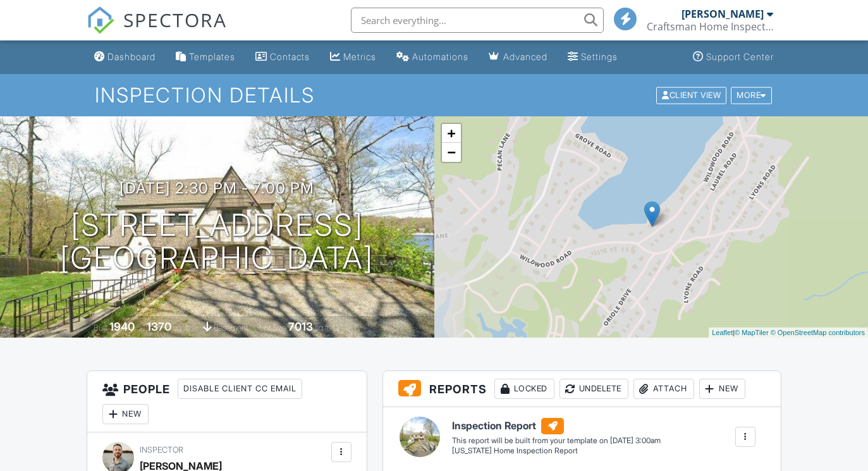  Describe the element at coordinates (692, 94) in the screenshot. I see `a: Client View` at that location.